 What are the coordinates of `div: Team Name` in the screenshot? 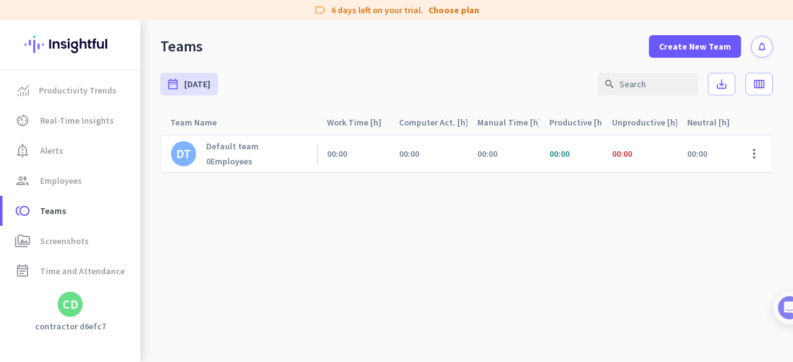 It's located at (201, 122).